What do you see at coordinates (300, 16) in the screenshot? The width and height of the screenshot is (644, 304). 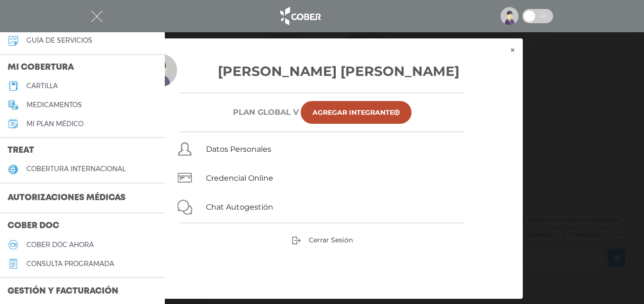 I see `img: logo_cober_home-white.png` at bounding box center [300, 16].